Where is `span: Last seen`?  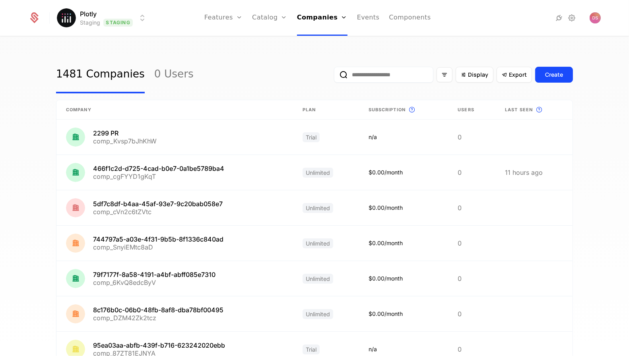
span: Last seen is located at coordinates (519, 110).